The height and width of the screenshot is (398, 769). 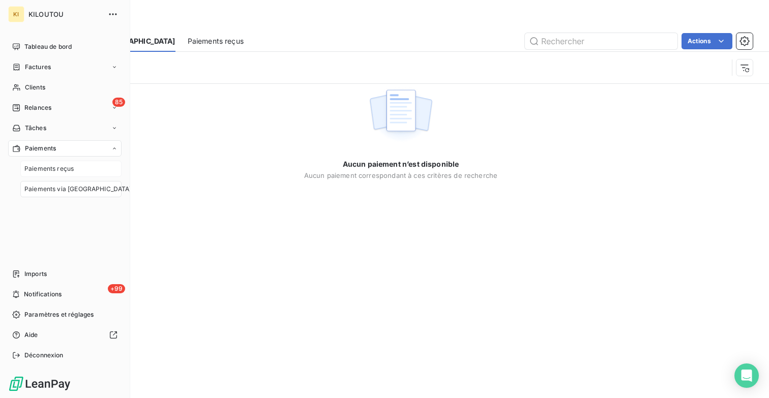 I want to click on div: Open Intercom Messenger, so click(x=747, y=376).